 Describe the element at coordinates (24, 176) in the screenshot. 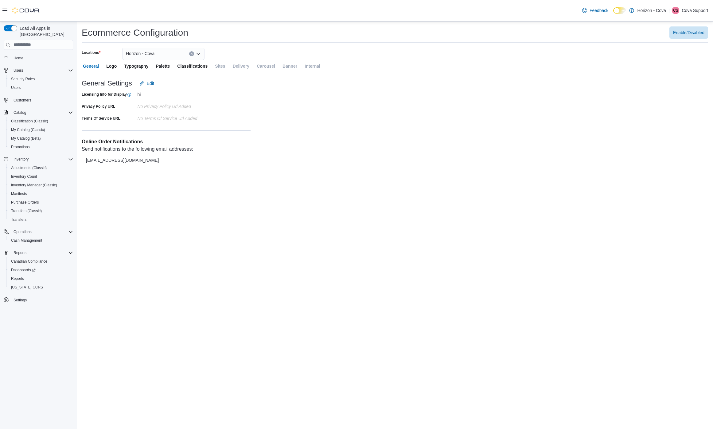

I see `a: Inventory Count` at that location.